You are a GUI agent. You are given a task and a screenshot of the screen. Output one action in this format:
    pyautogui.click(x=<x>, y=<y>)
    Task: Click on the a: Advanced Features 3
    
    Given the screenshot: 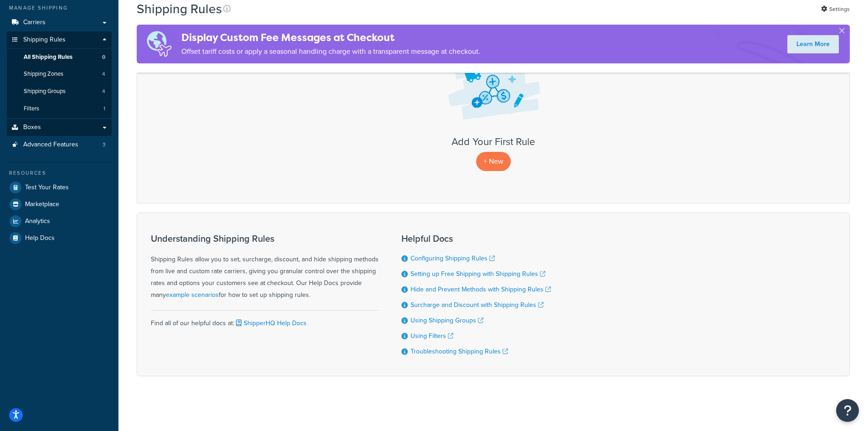 What is the action you would take?
    pyautogui.click(x=60, y=145)
    